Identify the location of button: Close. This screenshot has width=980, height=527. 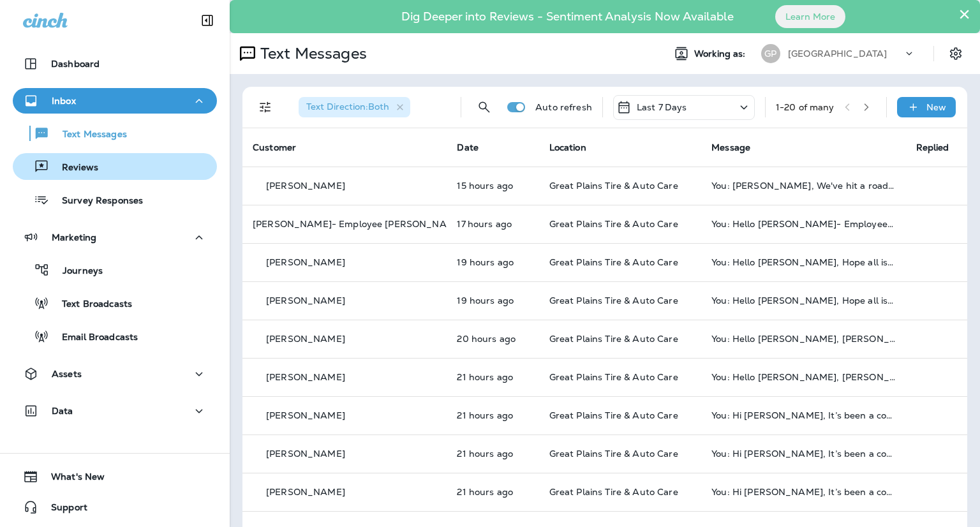
(963, 14).